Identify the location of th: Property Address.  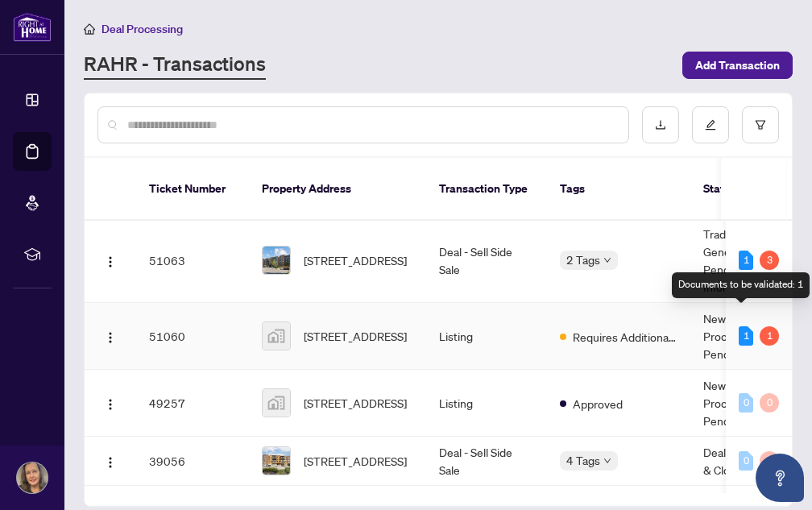
(337, 190).